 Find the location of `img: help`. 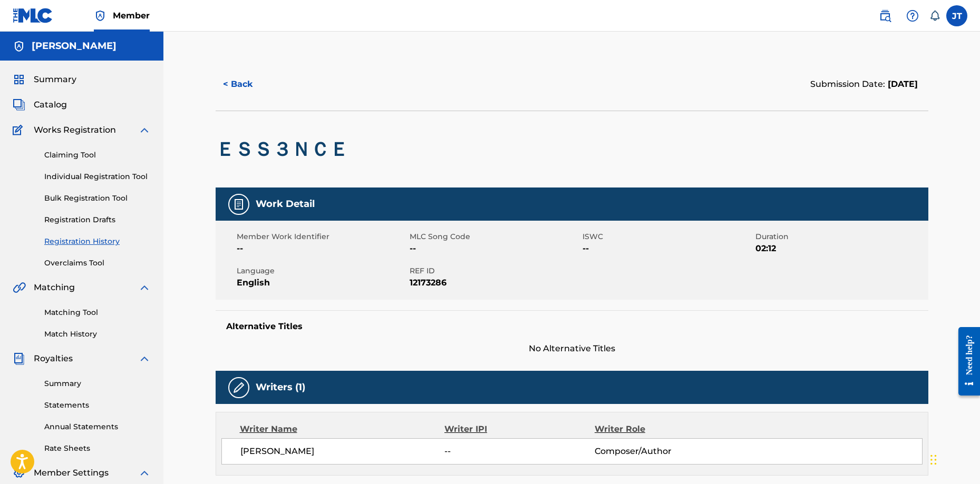

img: help is located at coordinates (913, 16).